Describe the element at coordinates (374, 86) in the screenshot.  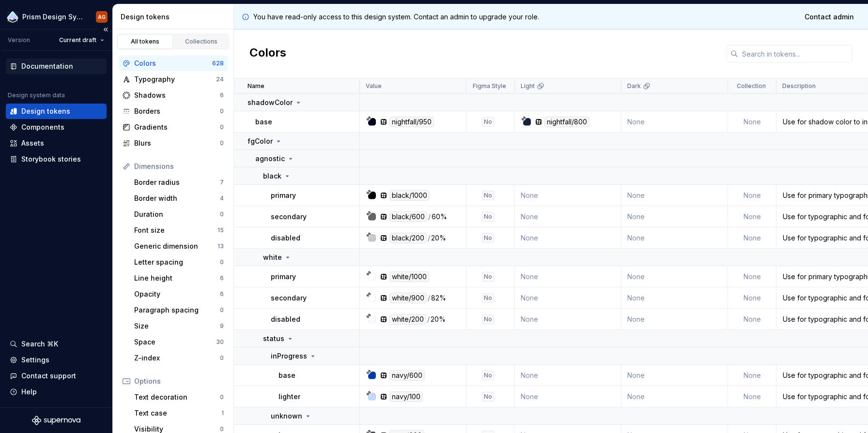
I see `p: Value` at that location.